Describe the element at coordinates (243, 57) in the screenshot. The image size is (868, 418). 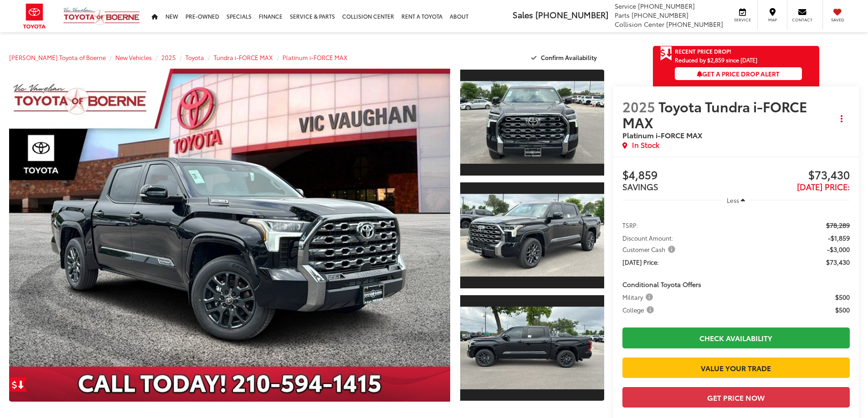
I see `a: Tundra i-FORCE MAX` at that location.